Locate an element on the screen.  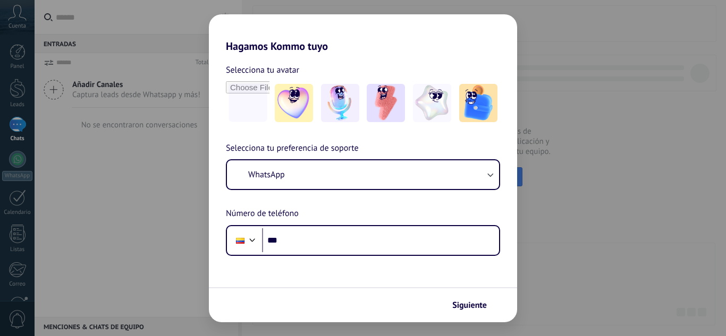
div: Colombia: + 57 is located at coordinates (240, 241).